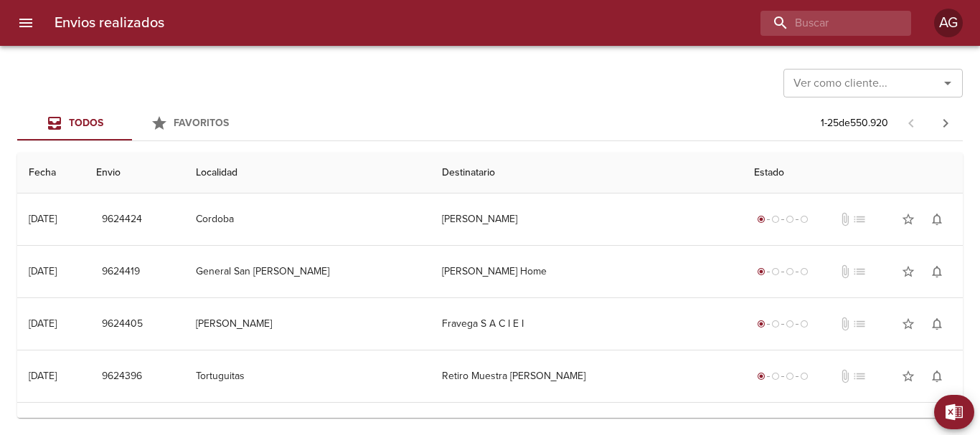 This screenshot has height=435, width=980. Describe the element at coordinates (120, 271) in the screenshot. I see `button: 9624419` at that location.